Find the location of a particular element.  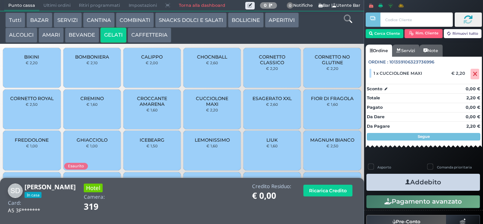

button: AMARI is located at coordinates (51, 35).